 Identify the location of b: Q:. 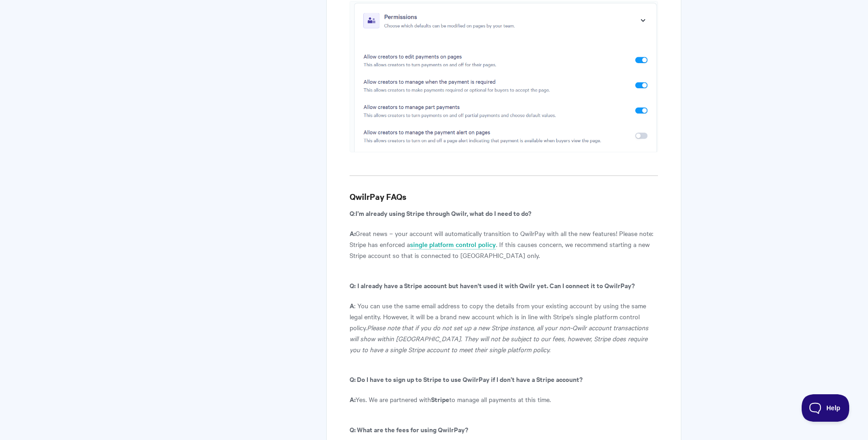
(352, 285).